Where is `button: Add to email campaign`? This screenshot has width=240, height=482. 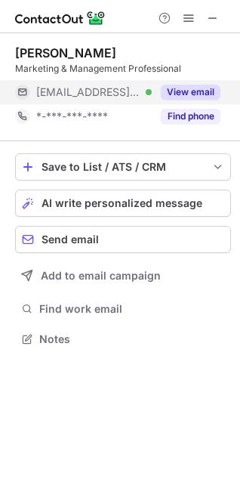 button: Add to email campaign is located at coordinates (123, 276).